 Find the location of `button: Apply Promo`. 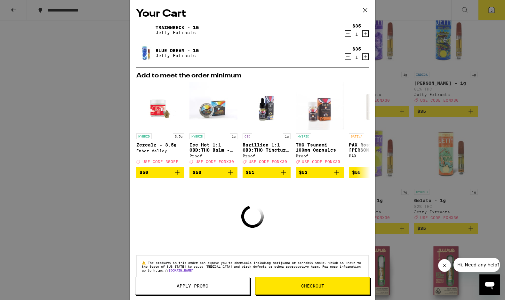

button: Apply Promo is located at coordinates (192, 286).